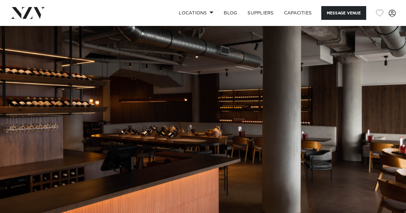 Image resolution: width=406 pixels, height=213 pixels. What do you see at coordinates (28, 13) in the screenshot?
I see `img: nzv-logo.png` at bounding box center [28, 13].